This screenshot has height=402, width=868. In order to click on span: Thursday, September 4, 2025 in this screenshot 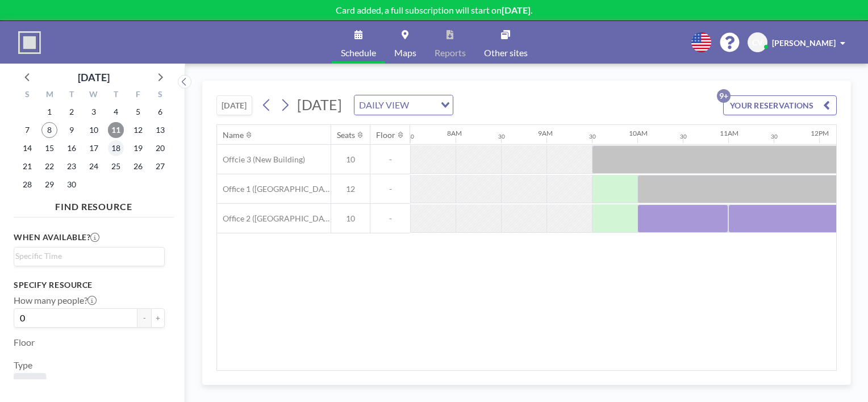, I will do `click(116, 112)`.